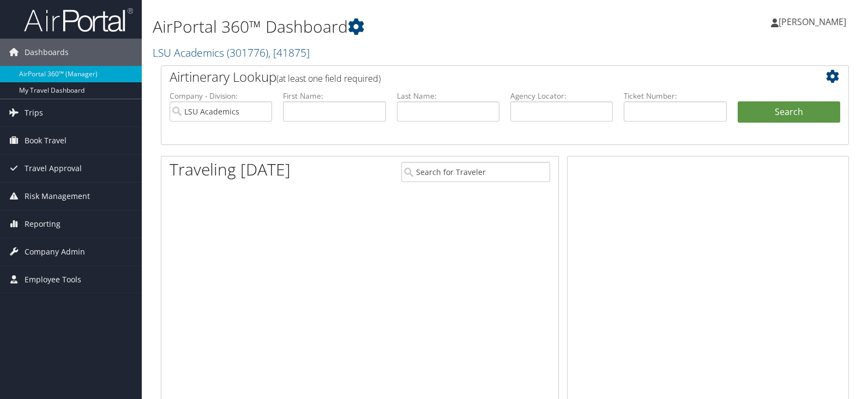 The width and height of the screenshot is (868, 399). Describe the element at coordinates (53, 280) in the screenshot. I see `span: Employee Tools` at that location.